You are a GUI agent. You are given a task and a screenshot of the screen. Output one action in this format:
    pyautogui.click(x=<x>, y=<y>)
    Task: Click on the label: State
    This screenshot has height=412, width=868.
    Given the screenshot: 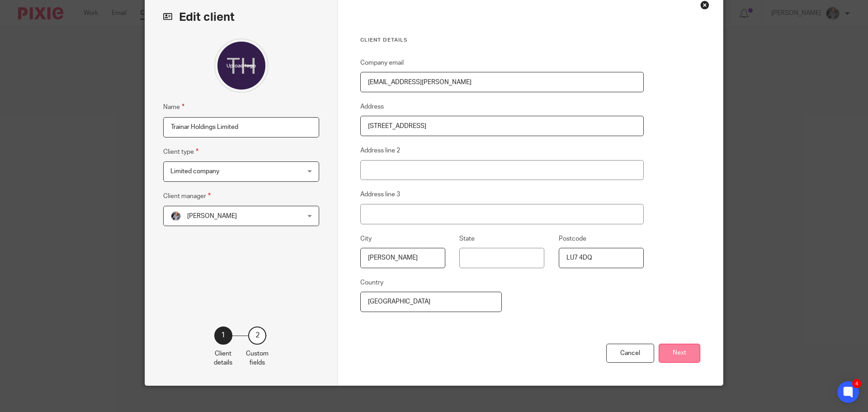 What is the action you would take?
    pyautogui.click(x=467, y=239)
    